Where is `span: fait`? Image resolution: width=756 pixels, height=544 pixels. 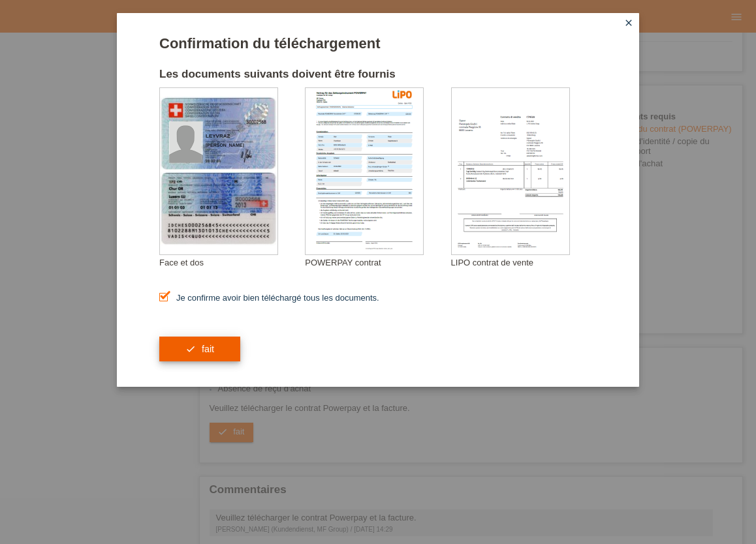
span: fait is located at coordinates (208, 349).